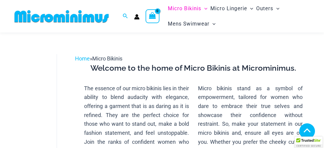  What do you see at coordinates (268, 8) in the screenshot?
I see `a: OutersMenu ToggleMenu Toggle` at bounding box center [268, 8].